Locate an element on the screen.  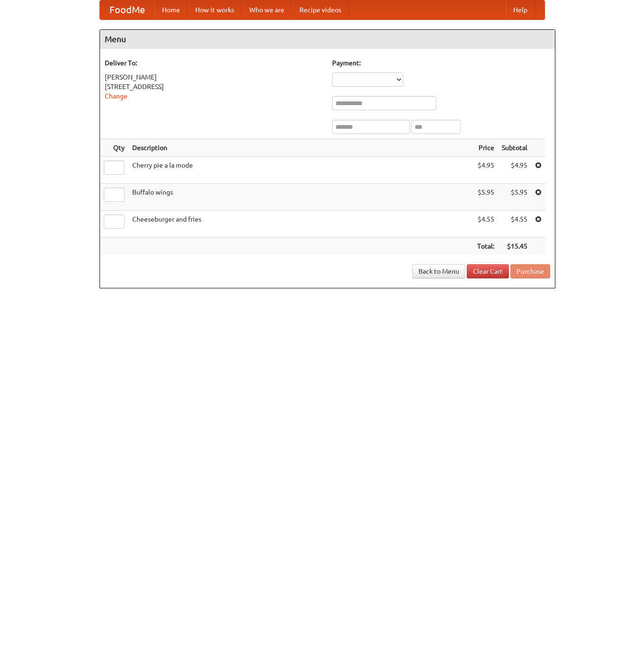
h5: Deliver To: is located at coordinates (214, 63).